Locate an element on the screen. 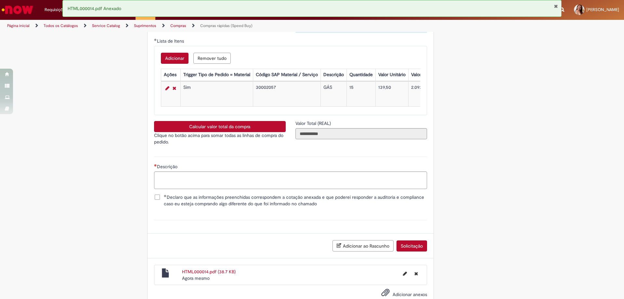 The image size is (624, 299). span: Agora mesmo is located at coordinates (196, 278).